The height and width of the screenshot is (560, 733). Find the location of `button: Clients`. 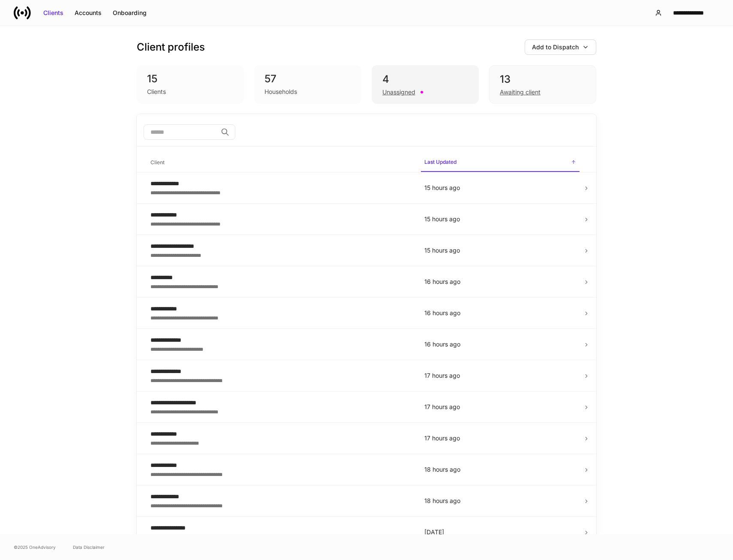

button: Clients is located at coordinates (54, 12).